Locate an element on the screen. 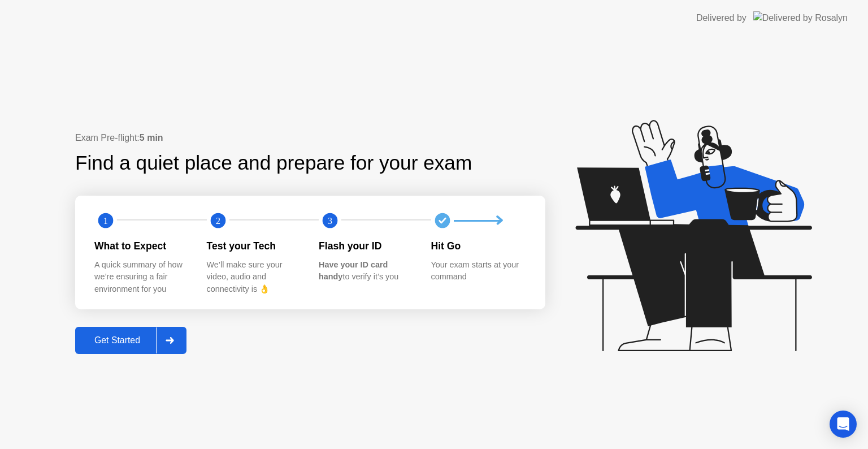  button: Get Started is located at coordinates (131, 340).